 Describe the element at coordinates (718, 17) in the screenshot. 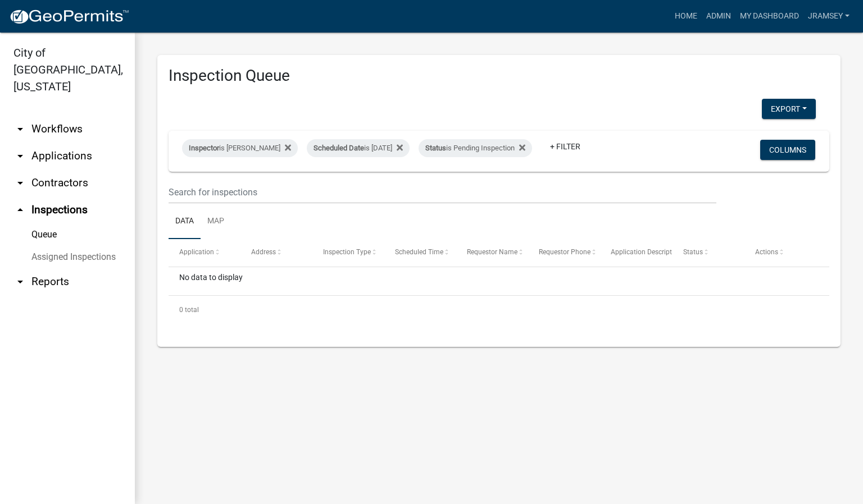

I see `a: Admin` at that location.